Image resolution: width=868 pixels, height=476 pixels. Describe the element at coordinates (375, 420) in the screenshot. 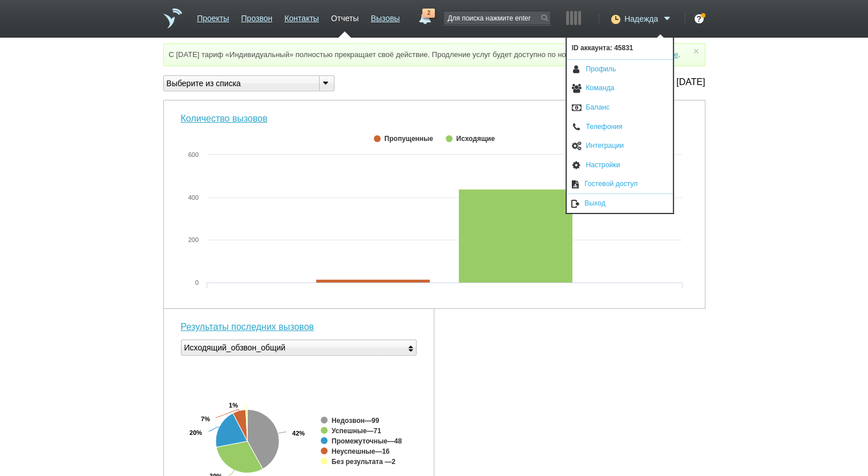

I see `tspan: 99` at that location.